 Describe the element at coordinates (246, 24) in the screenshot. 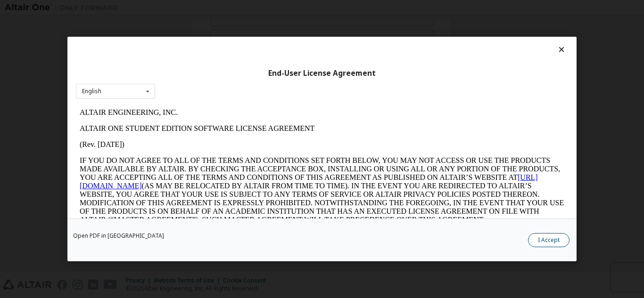

I see `p: ALTAIR ONE STUDENT EDITION SOFTWARE LICENSE AGREEMENT` at that location.